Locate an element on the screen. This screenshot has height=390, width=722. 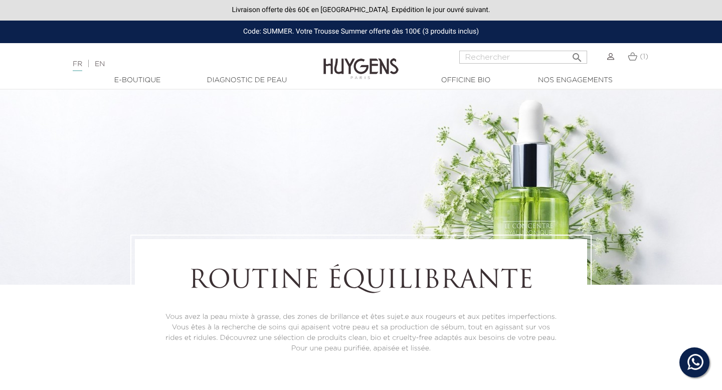
span: (1) is located at coordinates (644, 57).